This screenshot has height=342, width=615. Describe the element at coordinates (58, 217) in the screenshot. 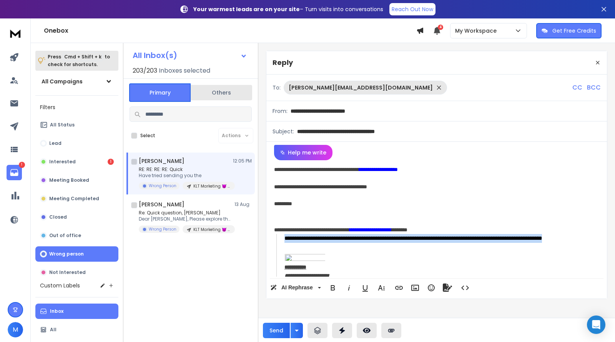

I see `p: Closed` at that location.